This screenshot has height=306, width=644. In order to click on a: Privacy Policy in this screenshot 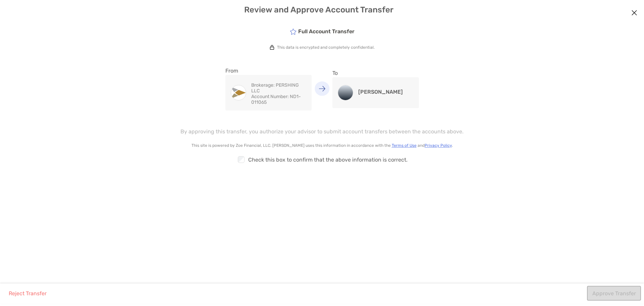, I will do `click(438, 146)`.